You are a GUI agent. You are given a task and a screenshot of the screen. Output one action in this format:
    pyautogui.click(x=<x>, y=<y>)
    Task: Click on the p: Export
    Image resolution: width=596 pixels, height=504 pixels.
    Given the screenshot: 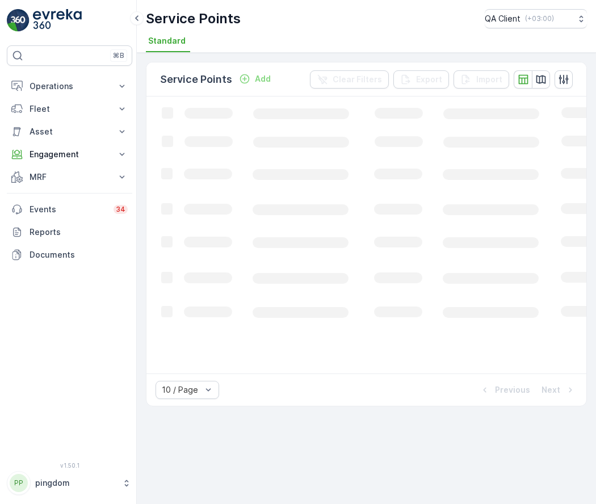 What is the action you would take?
    pyautogui.click(x=429, y=79)
    